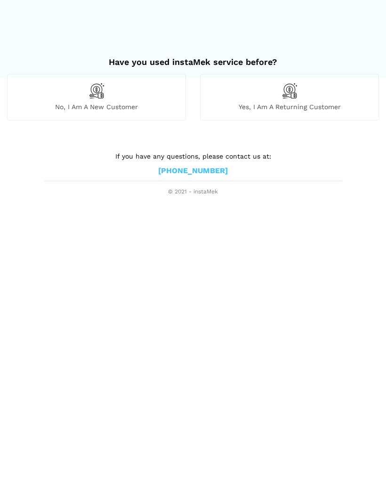 The width and height of the screenshot is (386, 496). What do you see at coordinates (193, 57) in the screenshot?
I see `h2: Have you used instaMek service before?` at bounding box center [193, 57].